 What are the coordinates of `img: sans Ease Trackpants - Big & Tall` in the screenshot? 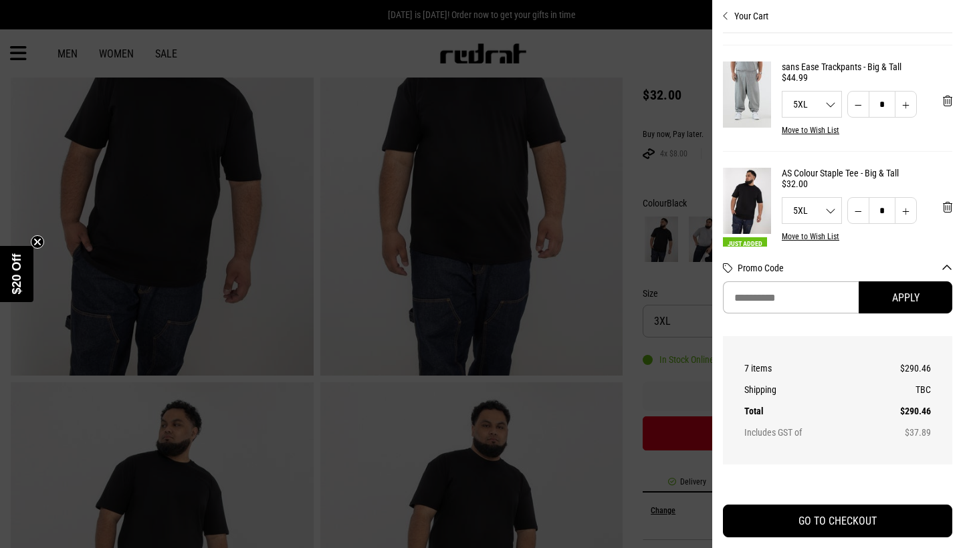 It's located at (747, 94).